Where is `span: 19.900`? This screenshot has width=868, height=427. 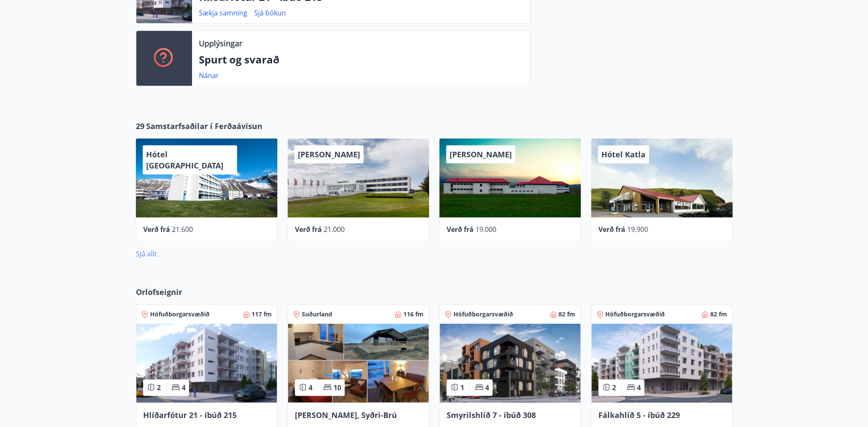 span: 19.900 is located at coordinates (638, 229).